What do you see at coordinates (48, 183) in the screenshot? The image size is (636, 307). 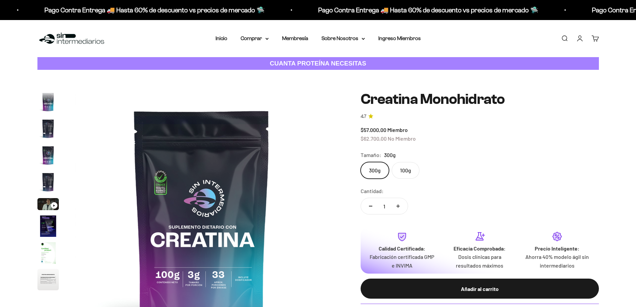 I see `button: Ir al artículo 4` at bounding box center [48, 183].